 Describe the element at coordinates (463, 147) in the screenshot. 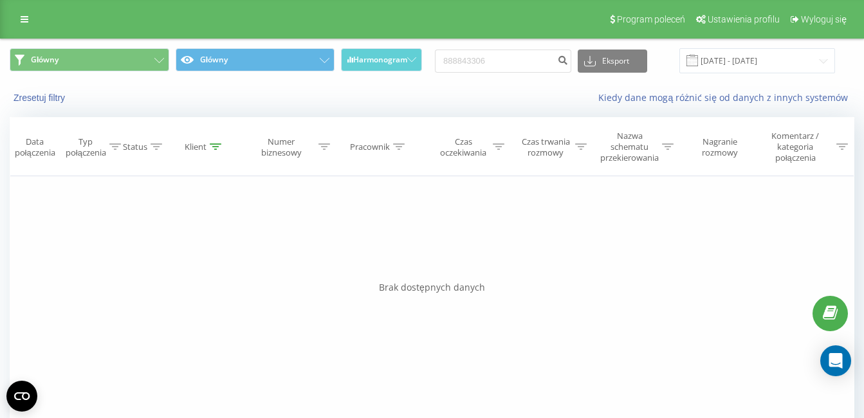

I see `div: Czas oczekiwania` at that location.